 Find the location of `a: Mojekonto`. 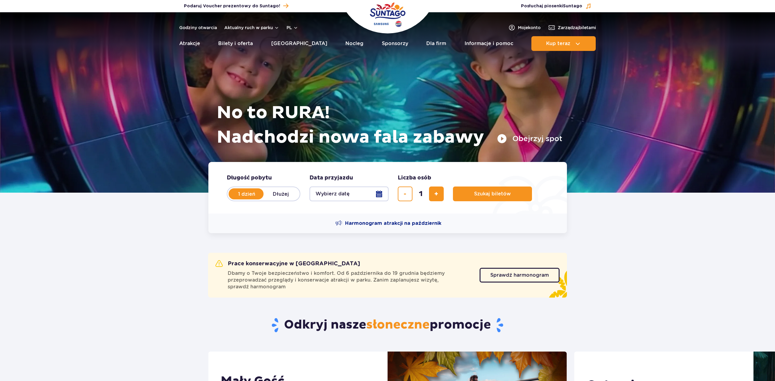

a: Mojekonto is located at coordinates (524, 28).